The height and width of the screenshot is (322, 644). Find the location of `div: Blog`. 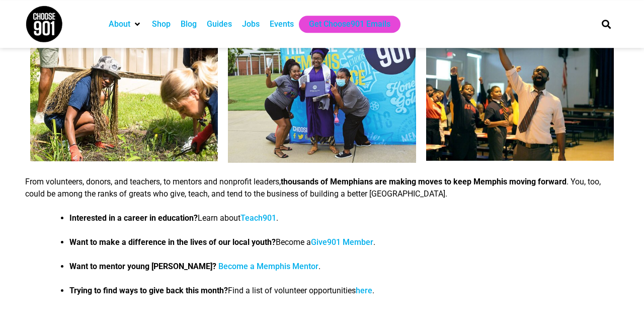

div: Blog is located at coordinates (188, 24).